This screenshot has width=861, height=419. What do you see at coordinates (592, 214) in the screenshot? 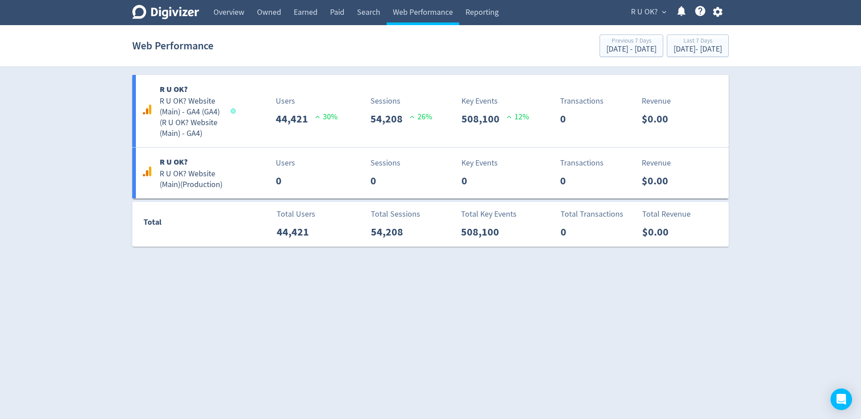
I see `p: Total Transactions` at bounding box center [592, 214].